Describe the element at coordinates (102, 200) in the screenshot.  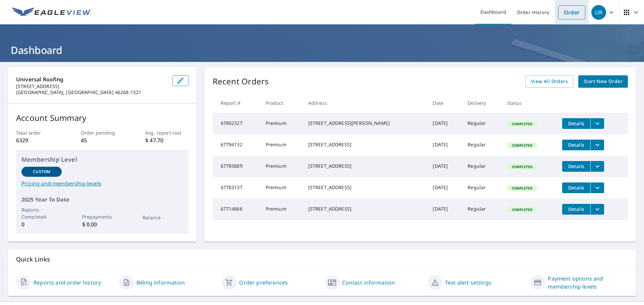
I see `p: 2025 Year To Date` at that location.